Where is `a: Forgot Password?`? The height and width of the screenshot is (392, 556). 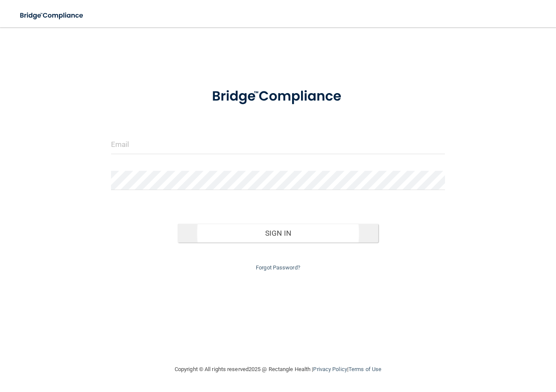 a: Forgot Password? is located at coordinates (278, 267).